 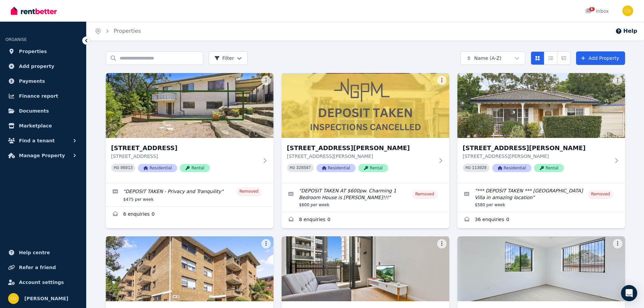 What do you see at coordinates (43, 253) in the screenshot?
I see `a: Help centre` at bounding box center [43, 253].